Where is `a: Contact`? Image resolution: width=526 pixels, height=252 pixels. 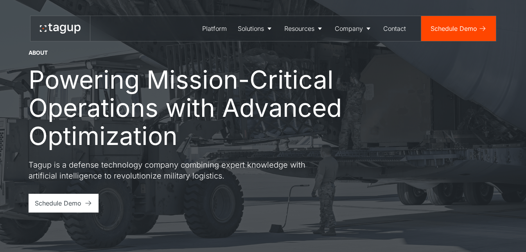 a: Contact is located at coordinates (395, 29).